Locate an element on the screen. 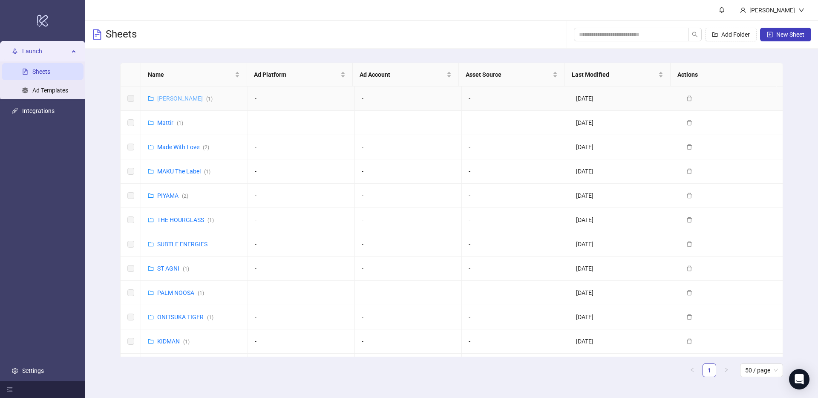  span: menu-fold is located at coordinates (10, 390).